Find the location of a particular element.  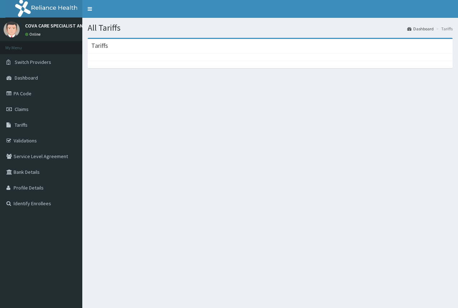

span: Dashboard is located at coordinates (26, 78).